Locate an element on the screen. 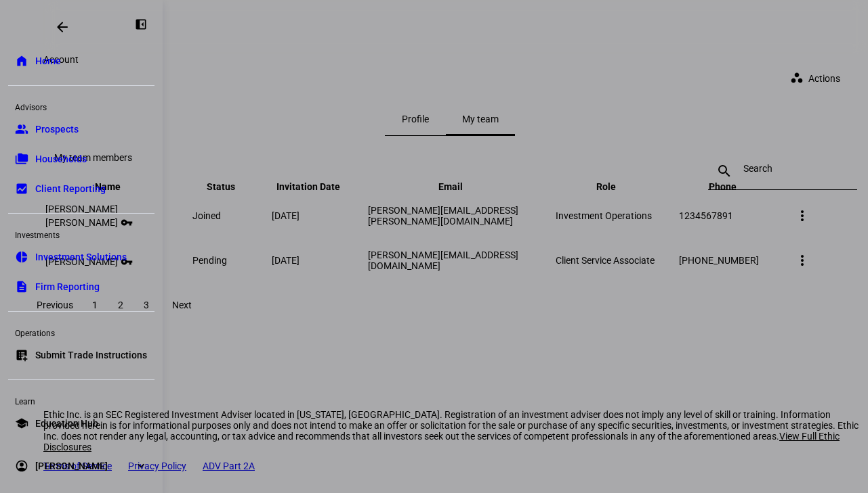  div: Operations is located at coordinates (82, 333).